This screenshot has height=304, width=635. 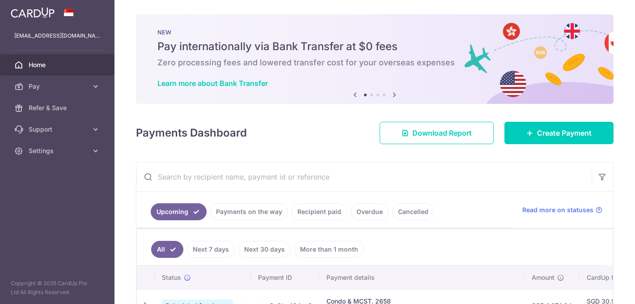 I want to click on span: Refer & Save, so click(x=58, y=108).